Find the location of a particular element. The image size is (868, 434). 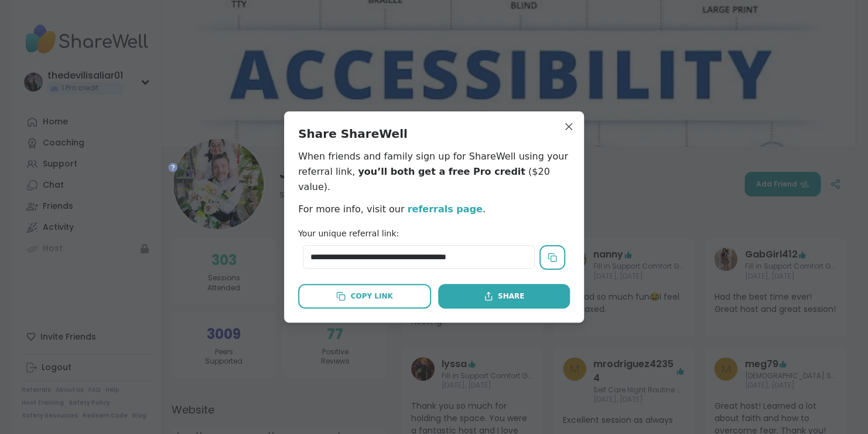

a: referrals page is located at coordinates (445, 208).